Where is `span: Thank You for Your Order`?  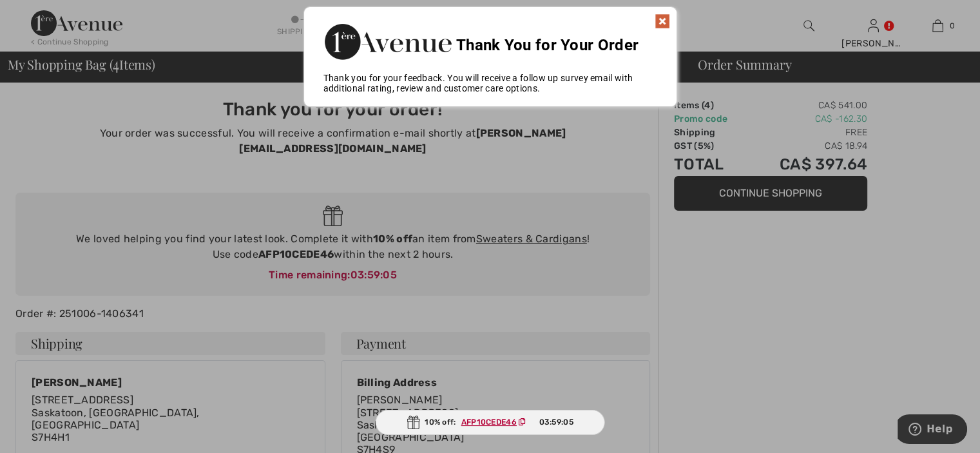
span: Thank You for Your Order is located at coordinates (547, 45).